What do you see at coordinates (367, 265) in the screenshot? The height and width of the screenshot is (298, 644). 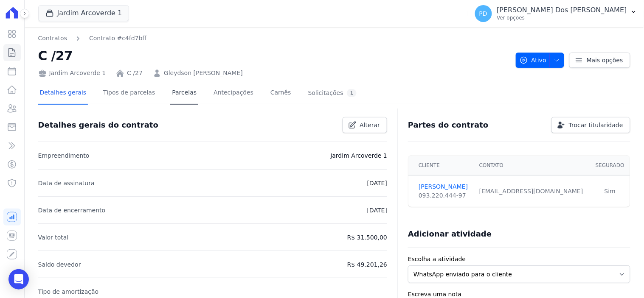 I see `p: R$ 49.201,26` at bounding box center [367, 265].